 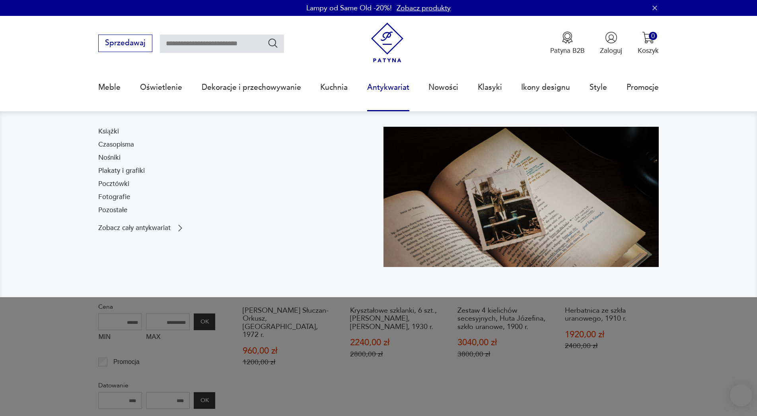 What do you see at coordinates (611, 51) in the screenshot?
I see `p: Zaloguj` at bounding box center [611, 51].